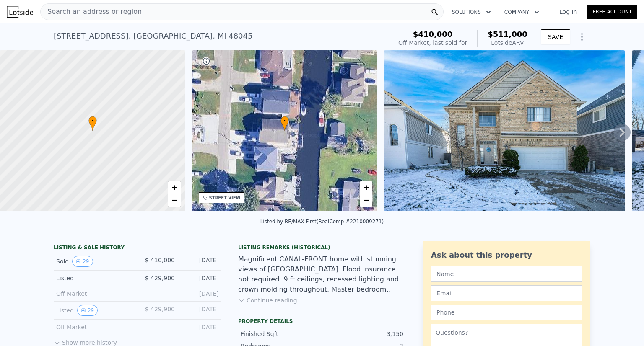  What do you see at coordinates (20, 12) in the screenshot?
I see `img: Lotside` at bounding box center [20, 12].